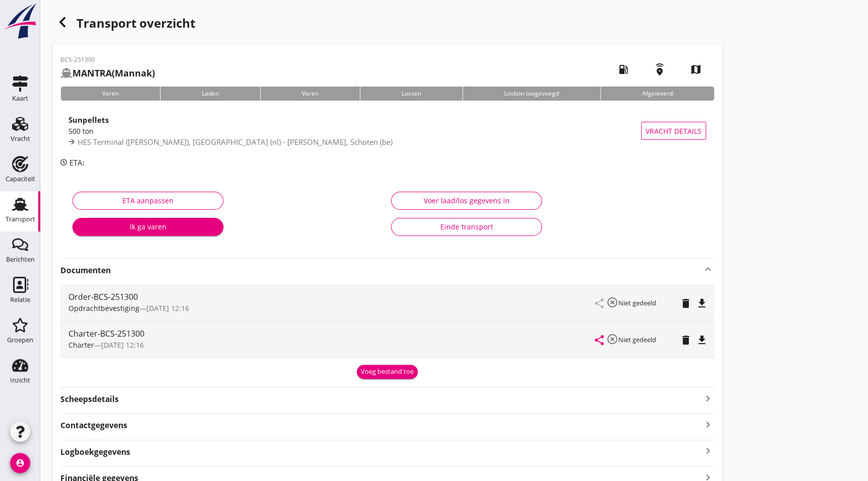  Describe the element at coordinates (148, 200) in the screenshot. I see `div: ETA aanpassen` at that location.